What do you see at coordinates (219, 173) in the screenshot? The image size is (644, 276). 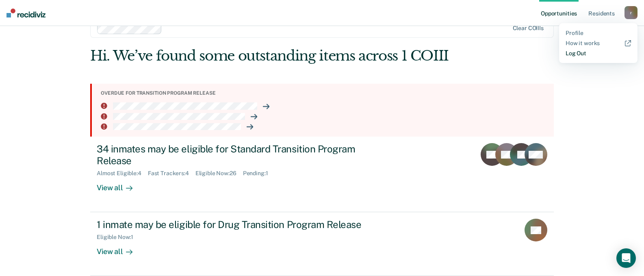 I see `div: Eligible Now : 26` at bounding box center [219, 173].